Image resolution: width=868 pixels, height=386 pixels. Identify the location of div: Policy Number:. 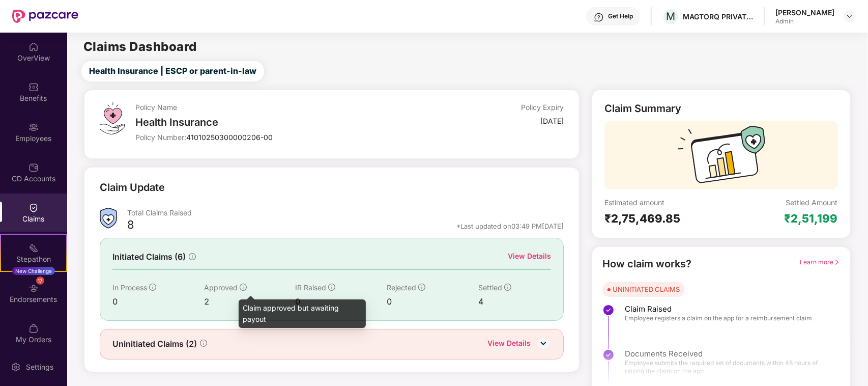
(278, 137).